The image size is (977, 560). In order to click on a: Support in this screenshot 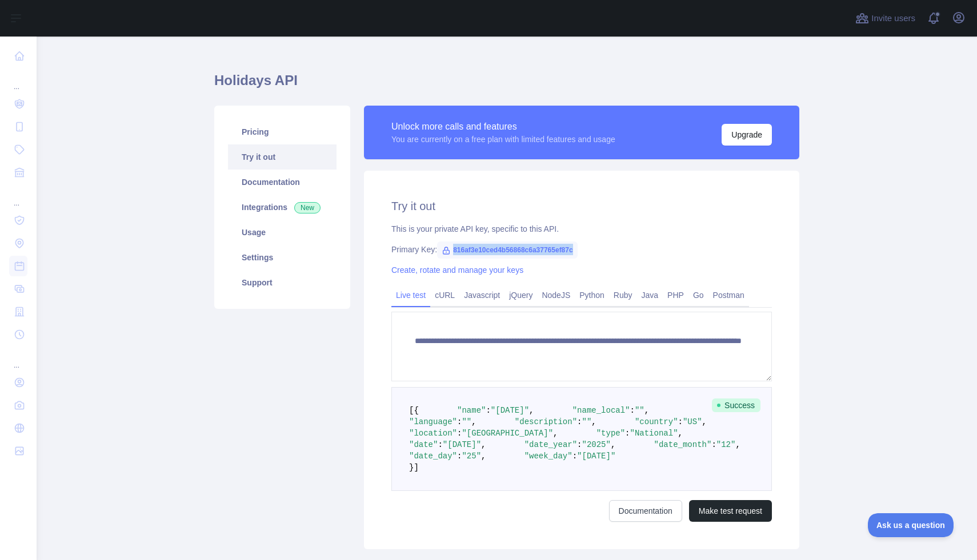, I will do `click(282, 283)`.